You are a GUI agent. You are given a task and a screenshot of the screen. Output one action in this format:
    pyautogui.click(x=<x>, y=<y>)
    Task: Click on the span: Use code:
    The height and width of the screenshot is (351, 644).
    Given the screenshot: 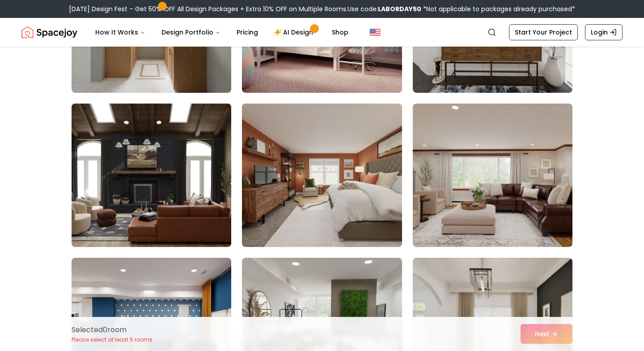 What is the action you would take?
    pyautogui.click(x=384, y=9)
    